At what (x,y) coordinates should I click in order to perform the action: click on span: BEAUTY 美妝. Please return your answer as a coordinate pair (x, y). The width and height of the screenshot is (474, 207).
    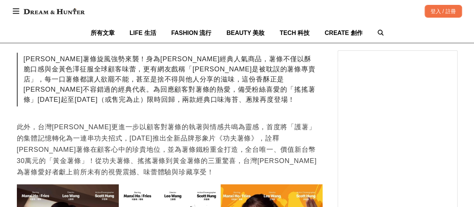
    Looking at the image, I should click on (246, 33).